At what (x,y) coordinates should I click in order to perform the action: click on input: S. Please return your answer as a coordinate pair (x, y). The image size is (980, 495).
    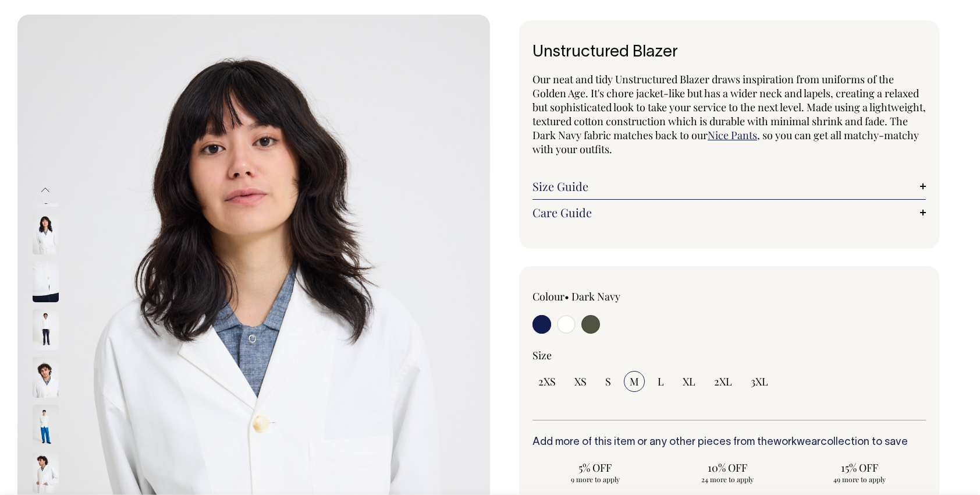
    Looking at the image, I should click on (608, 381).